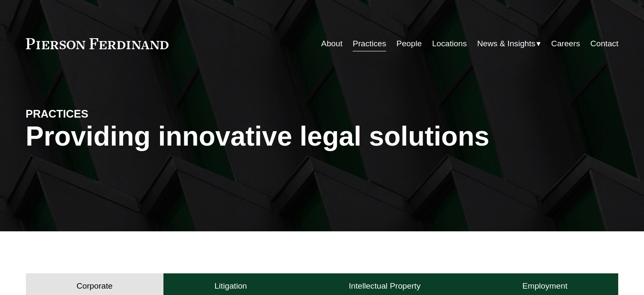 The image size is (644, 295). I want to click on h4: Corporate, so click(94, 286).